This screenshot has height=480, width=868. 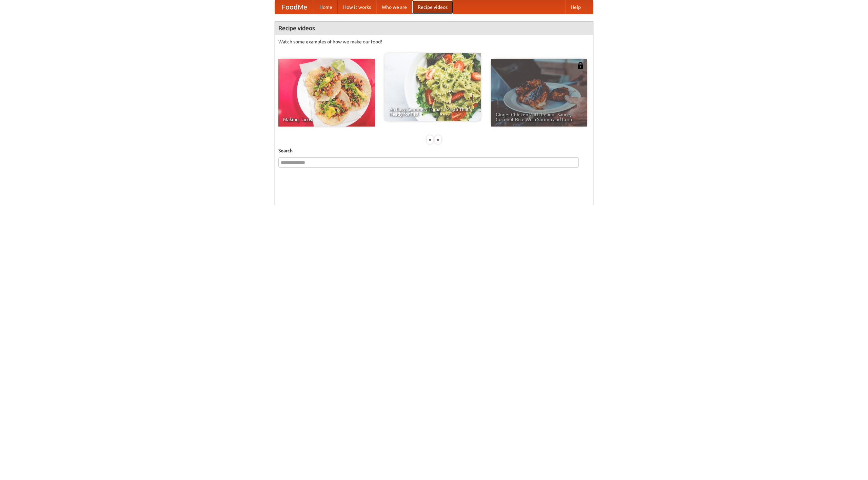 I want to click on img: 483408.png, so click(x=580, y=65).